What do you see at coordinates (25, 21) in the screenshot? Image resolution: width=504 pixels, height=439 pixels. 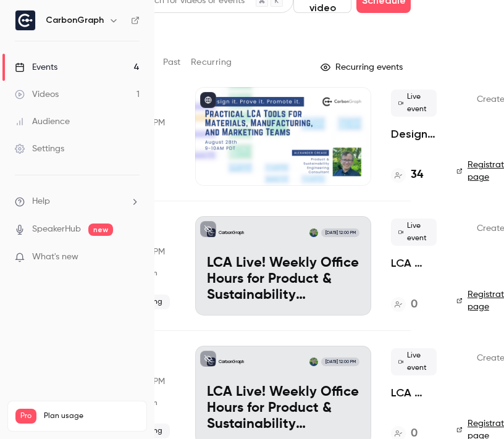 I see `img: CarbonGraph` at bounding box center [25, 21].